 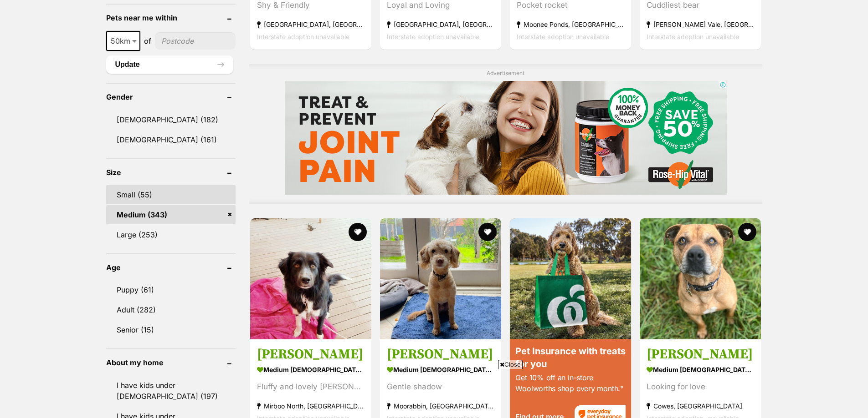 What do you see at coordinates (441, 279) in the screenshot?
I see `img: Alexander Silvanus - Poodle (Toy) Dog` at bounding box center [441, 279].